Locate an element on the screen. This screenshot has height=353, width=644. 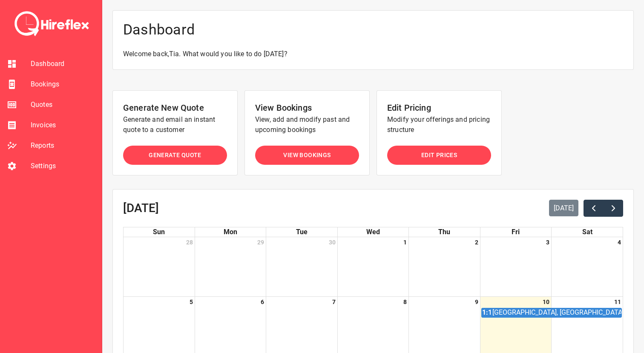
td: September 29, 2025 is located at coordinates (230, 267).